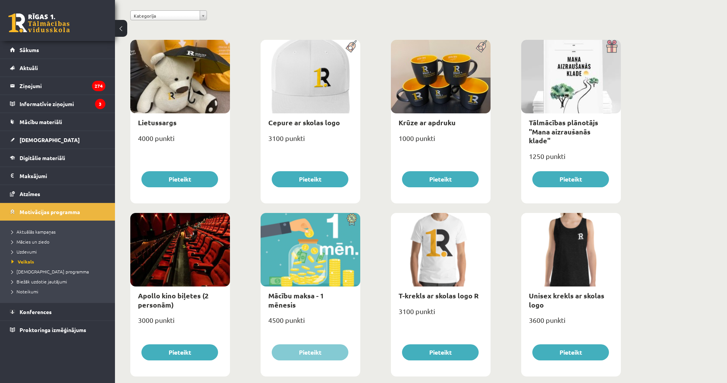 This screenshot has height=383, width=727. What do you see at coordinates (165, 16) in the screenshot?
I see `span: Kategorija` at bounding box center [165, 16].